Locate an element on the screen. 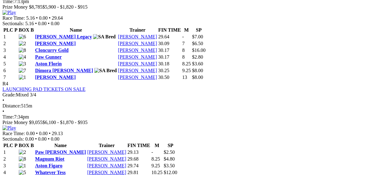 The width and height of the screenshot is (375, 175). th: Name is located at coordinates (76, 30).